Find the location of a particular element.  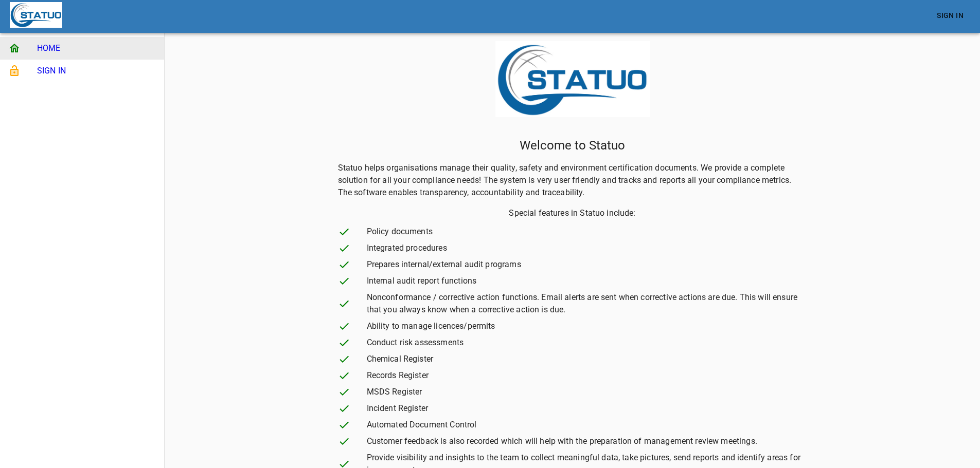

span: Nonconformance / corrective action functions. Email alerts are sent when corrective actions are d... is located at coordinates (587, 304).